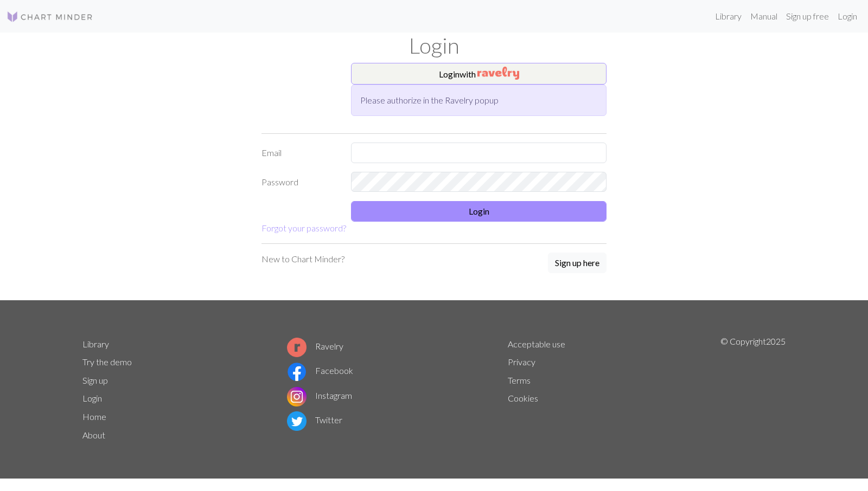 This screenshot has width=868, height=491. What do you see at coordinates (320, 370) in the screenshot?
I see `a: Facebook` at bounding box center [320, 370].